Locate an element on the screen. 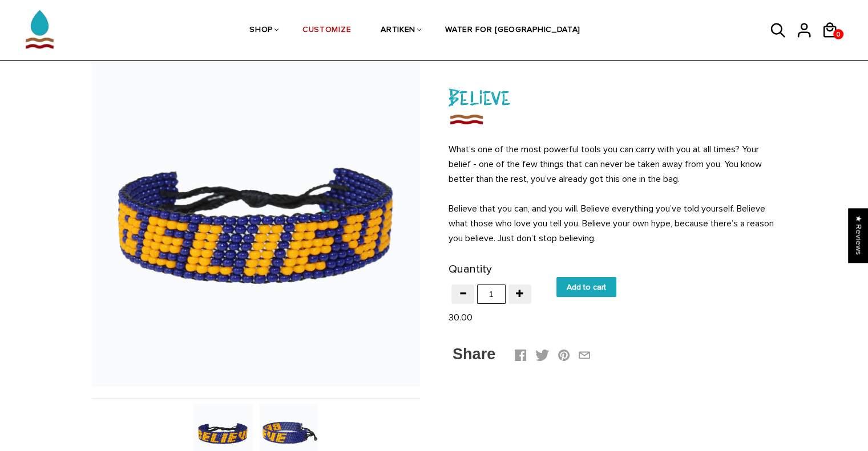 The height and width of the screenshot is (451, 868). img: Believe is located at coordinates (466, 119).